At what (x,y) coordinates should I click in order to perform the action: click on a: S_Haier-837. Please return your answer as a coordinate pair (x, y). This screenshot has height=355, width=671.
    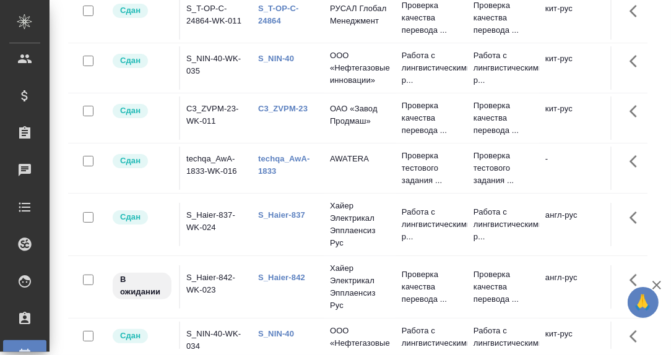
    Looking at the image, I should click on (282, 215).